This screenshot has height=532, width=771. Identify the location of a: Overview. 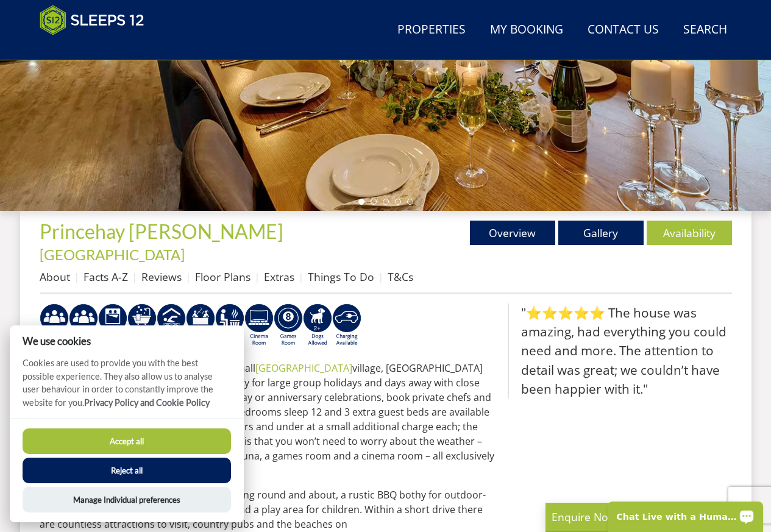
(513, 233).